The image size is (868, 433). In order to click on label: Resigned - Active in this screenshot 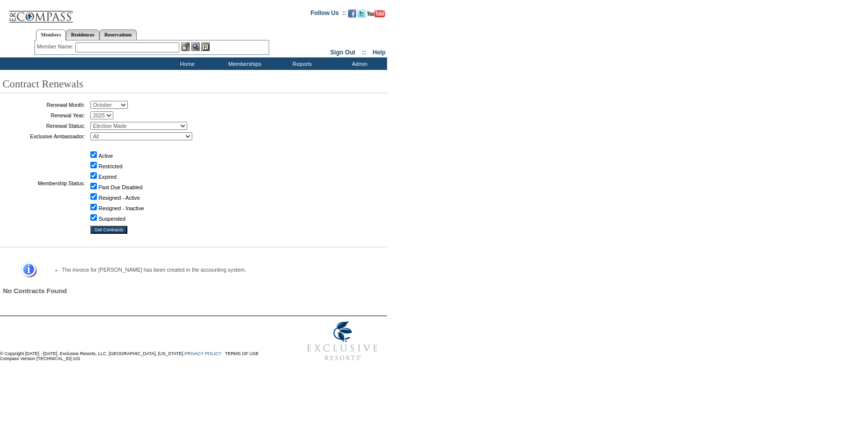, I will do `click(119, 198)`.